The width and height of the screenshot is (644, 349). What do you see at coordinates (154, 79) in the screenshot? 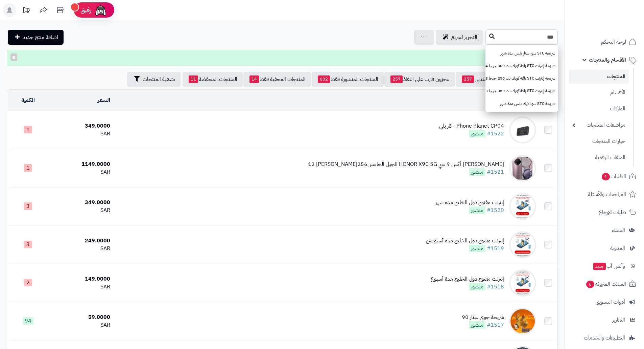
I see `button: تصفية المنتجات` at bounding box center [154, 79].